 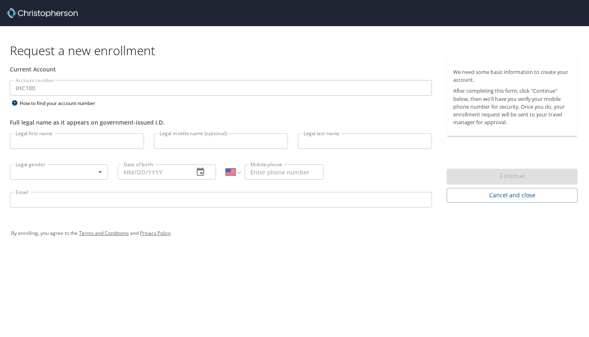 What do you see at coordinates (221, 69) in the screenshot?
I see `div: Current Account` at bounding box center [221, 69].